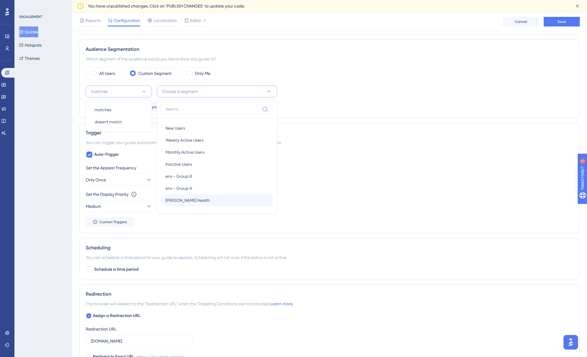  I want to click on span: env - Group A, so click(179, 188).